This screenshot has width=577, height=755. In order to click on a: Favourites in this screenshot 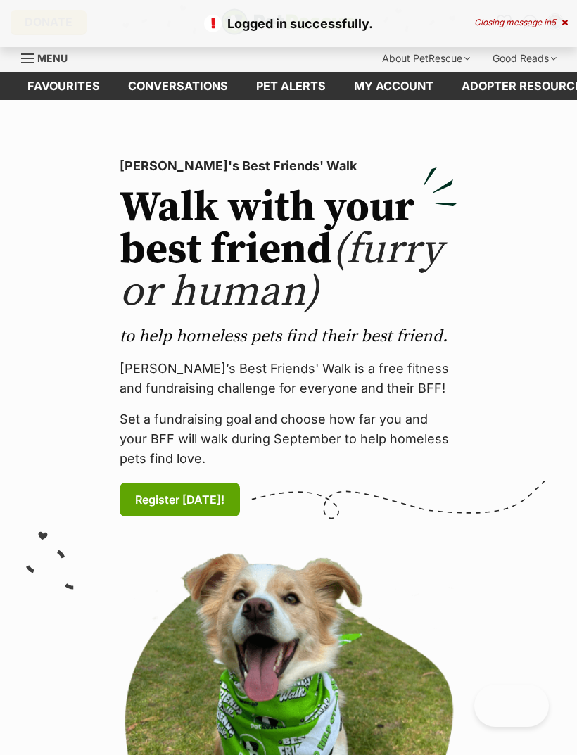, I will do `click(63, 86)`.